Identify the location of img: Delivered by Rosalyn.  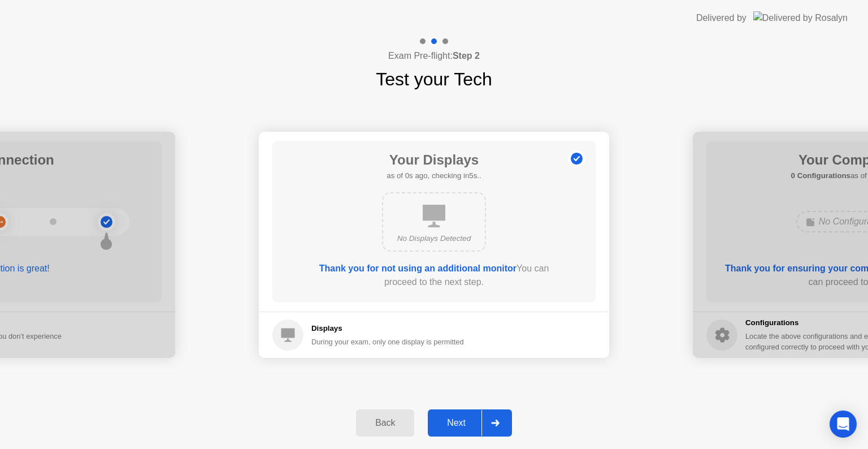
(800, 17).